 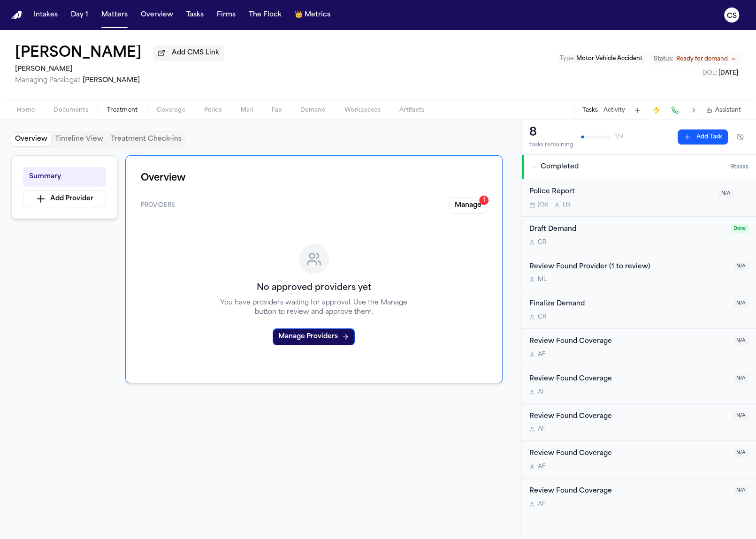 What do you see at coordinates (313, 110) in the screenshot?
I see `span: Demand` at bounding box center [313, 110].